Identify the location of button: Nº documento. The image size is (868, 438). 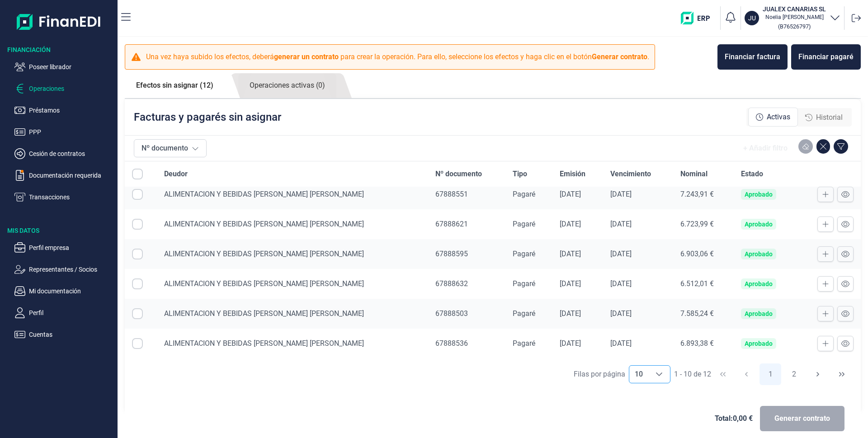
(170, 148).